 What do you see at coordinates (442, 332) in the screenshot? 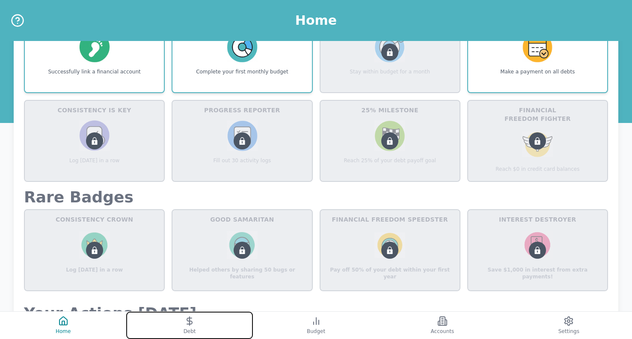
I see `span: Accounts` at bounding box center [442, 332].